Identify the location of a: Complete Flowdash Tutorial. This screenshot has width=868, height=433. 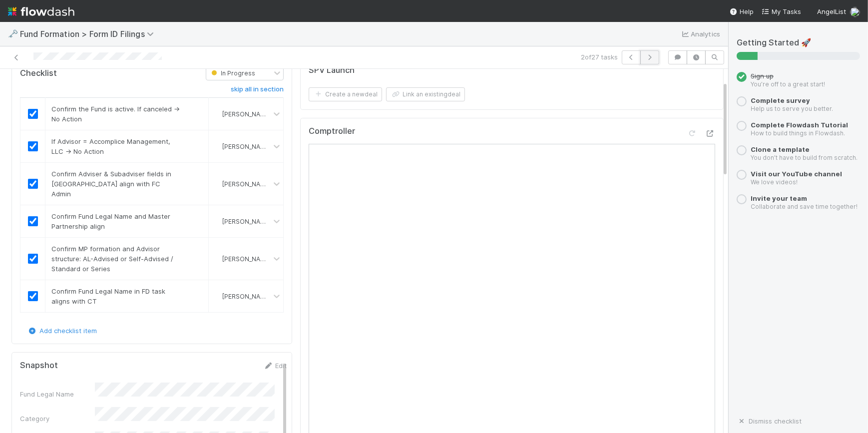
(799, 125).